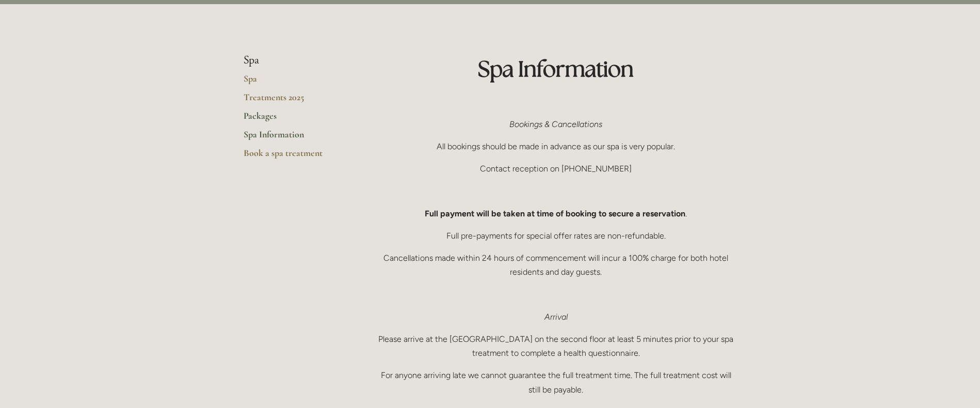 The height and width of the screenshot is (408, 980). Describe the element at coordinates (556, 69) in the screenshot. I see `strong: Spa Information` at that location.